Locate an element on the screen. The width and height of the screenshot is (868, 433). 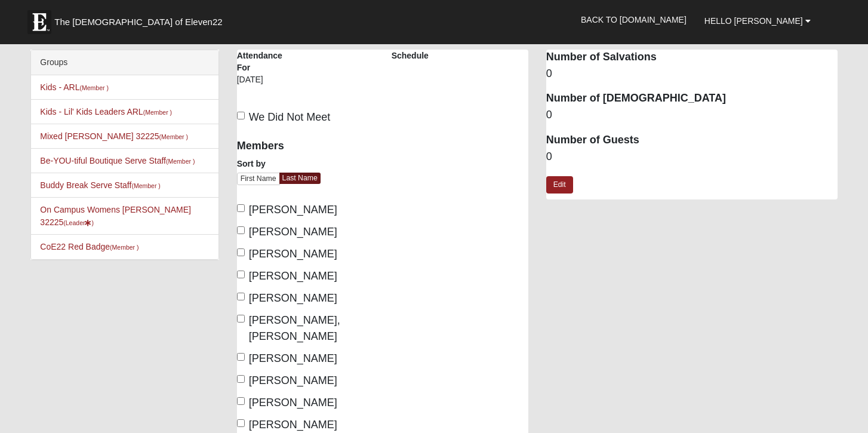
input: We Did Not Meet is located at coordinates (241, 115).